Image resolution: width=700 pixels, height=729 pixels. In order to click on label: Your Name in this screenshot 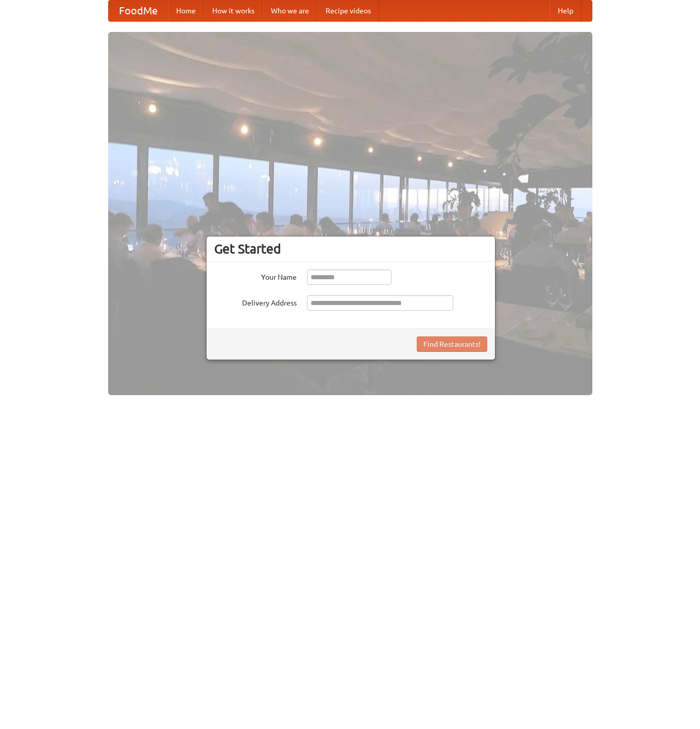, I will do `click(255, 276)`.